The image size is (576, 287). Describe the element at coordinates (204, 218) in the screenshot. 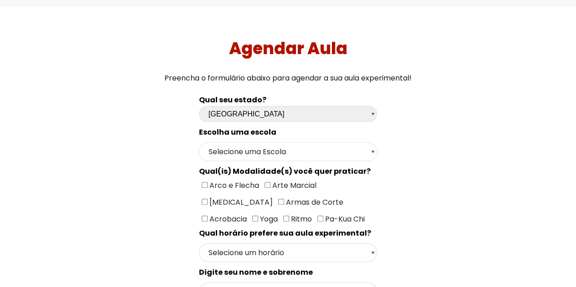

I see `input: Acrobacia` at that location.